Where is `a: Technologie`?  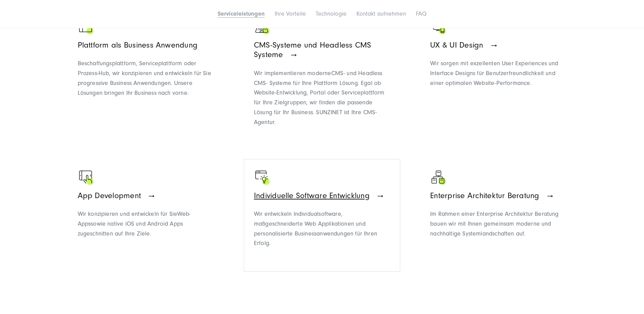
a: Technologie is located at coordinates (331, 13).